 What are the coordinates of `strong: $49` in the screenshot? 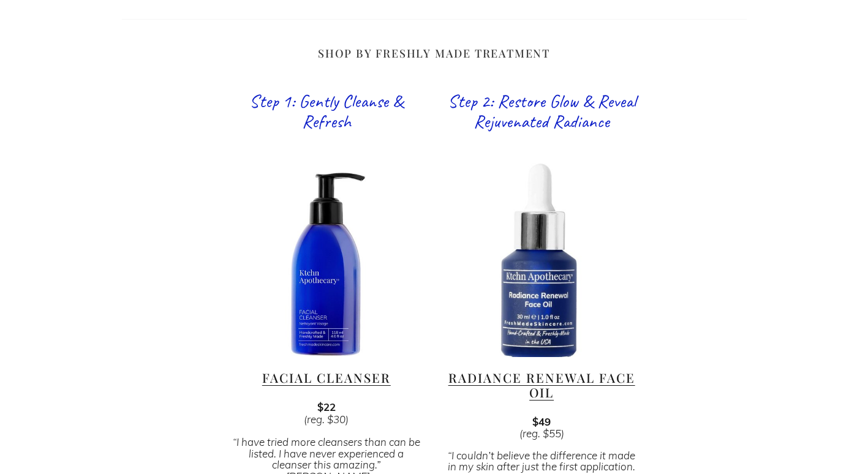 It's located at (541, 421).